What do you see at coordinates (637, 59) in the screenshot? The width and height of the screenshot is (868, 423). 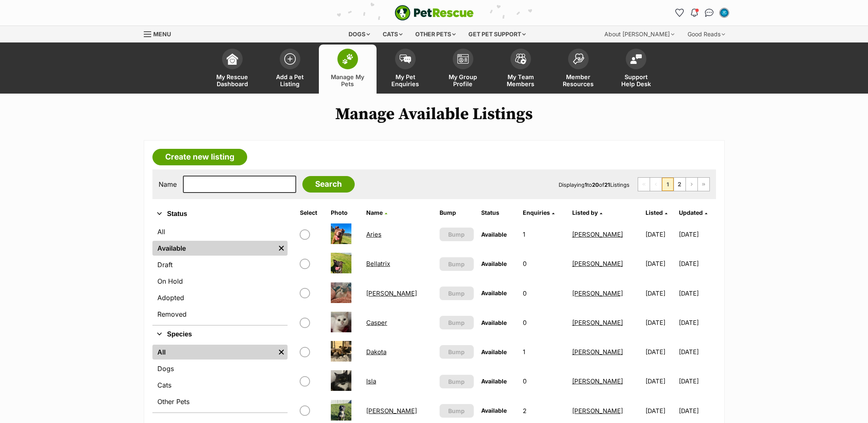 I see `img: help-desk-icon-fdf02630f3aa405de69fd3d07c3f3aa587a6932b1a1747fa1d2bba05be0121f9.svg` at bounding box center [637, 59].